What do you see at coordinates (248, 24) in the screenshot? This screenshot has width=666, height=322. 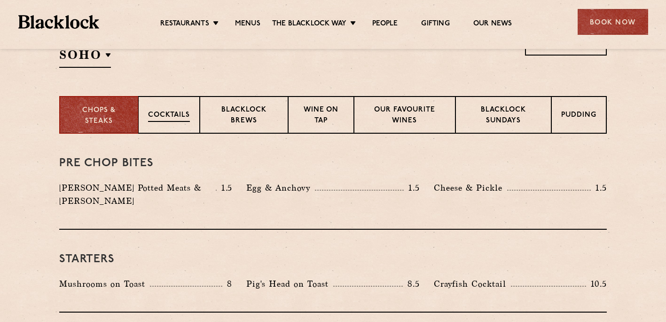 I see `a: Menus` at bounding box center [248, 24].